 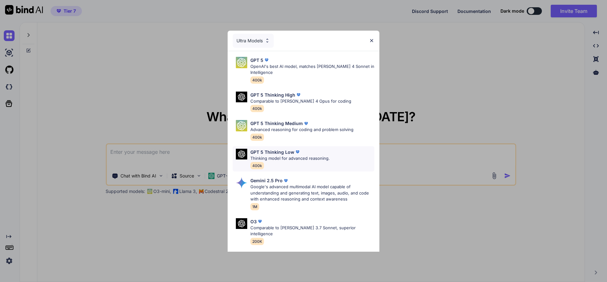 I want to click on p: Thinking model for advanced reasoning., so click(x=290, y=159).